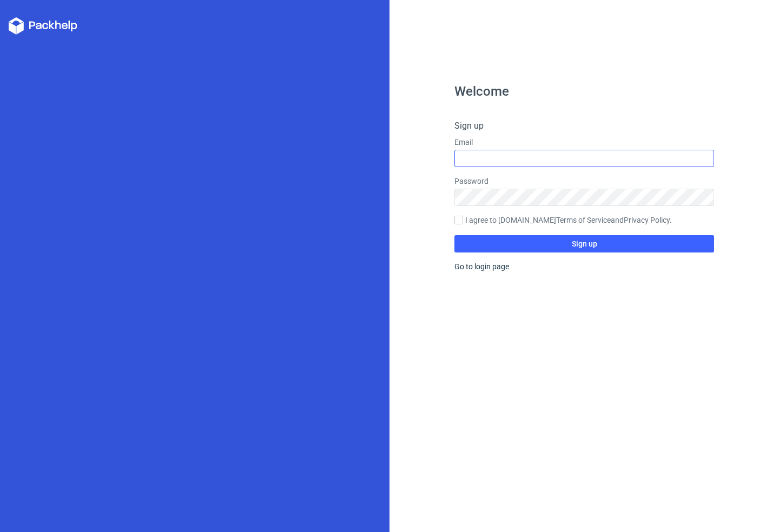 This screenshot has width=779, height=532. Describe the element at coordinates (583, 220) in the screenshot. I see `a: Terms of Service` at that location.